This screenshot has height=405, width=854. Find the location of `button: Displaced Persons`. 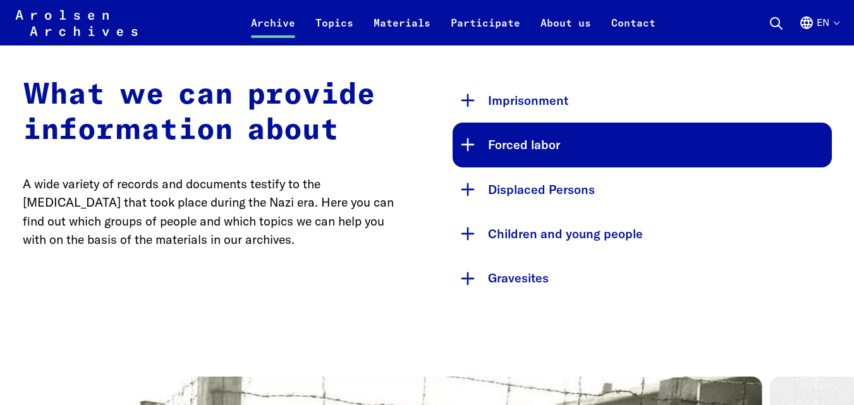

button: Displaced Persons is located at coordinates (642, 190).